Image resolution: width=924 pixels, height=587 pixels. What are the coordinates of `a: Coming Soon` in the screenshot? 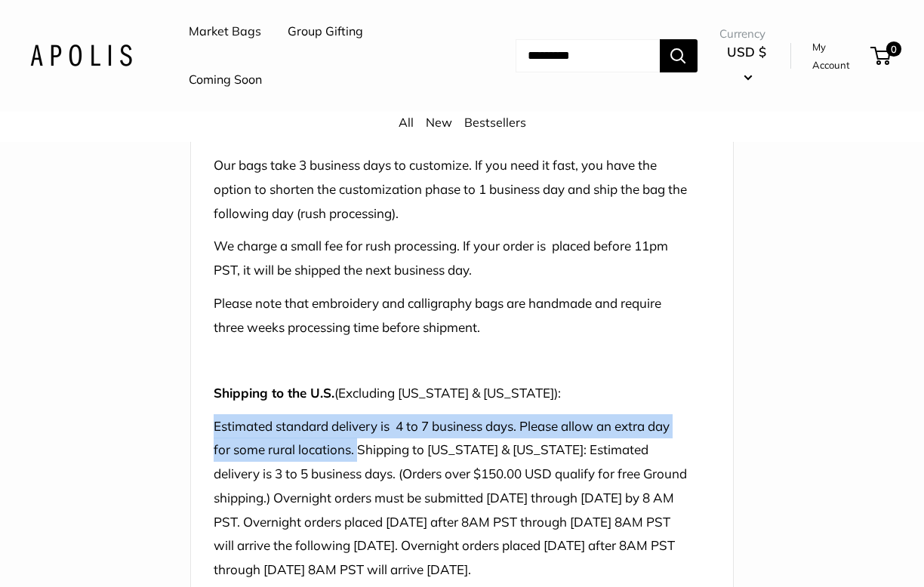 It's located at (225, 80).